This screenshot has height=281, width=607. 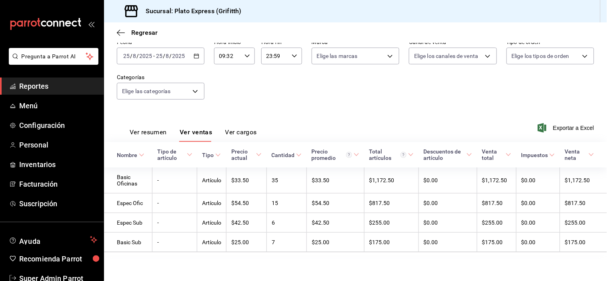 What do you see at coordinates (58, 86) in the screenshot?
I see `span: Reportes` at bounding box center [58, 86].